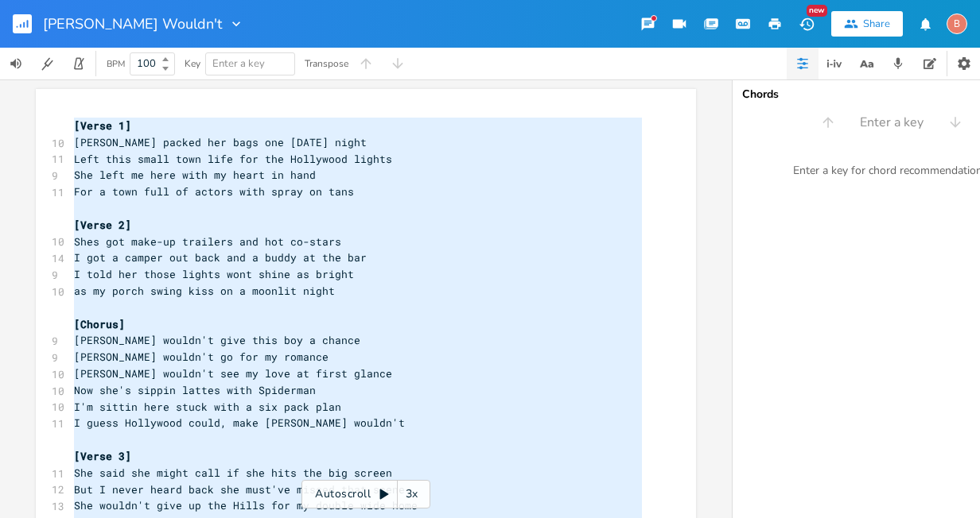  What do you see at coordinates (233, 159) in the screenshot?
I see `span: Left this small town life for the Hollywood lights` at bounding box center [233, 159].